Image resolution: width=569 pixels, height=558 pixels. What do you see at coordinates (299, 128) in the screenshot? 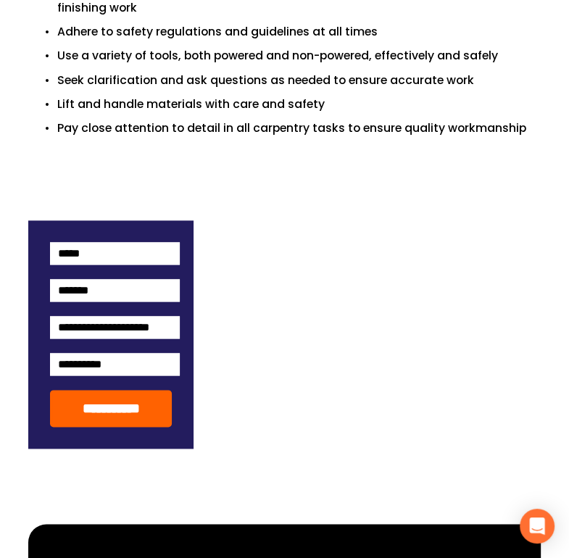
I see `p: Pay close attention to detail in all carpentry tasks to ensure quality workmanship` at bounding box center [299, 128].